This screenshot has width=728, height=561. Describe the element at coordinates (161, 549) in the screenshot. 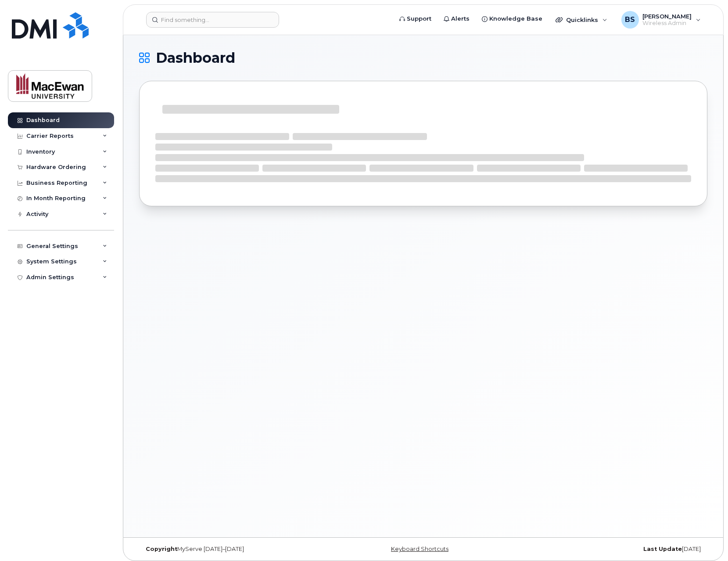

I see `strong: Copyright` at that location.